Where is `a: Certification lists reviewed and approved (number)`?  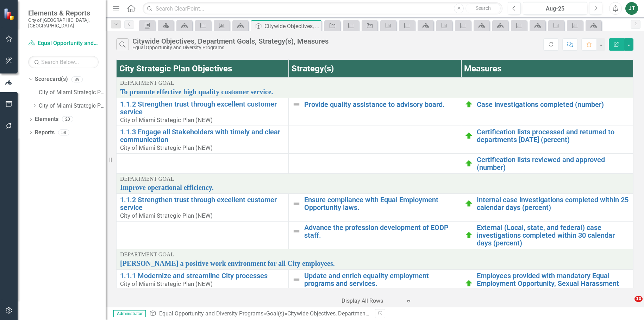
a: Certification lists reviewed and approved (number) is located at coordinates (553, 163).